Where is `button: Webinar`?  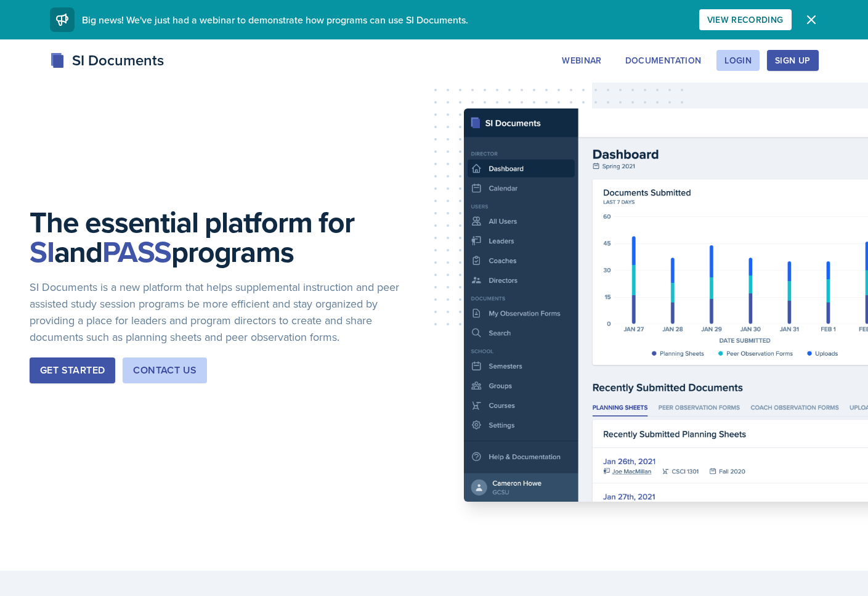
button: Webinar is located at coordinates (582, 60).